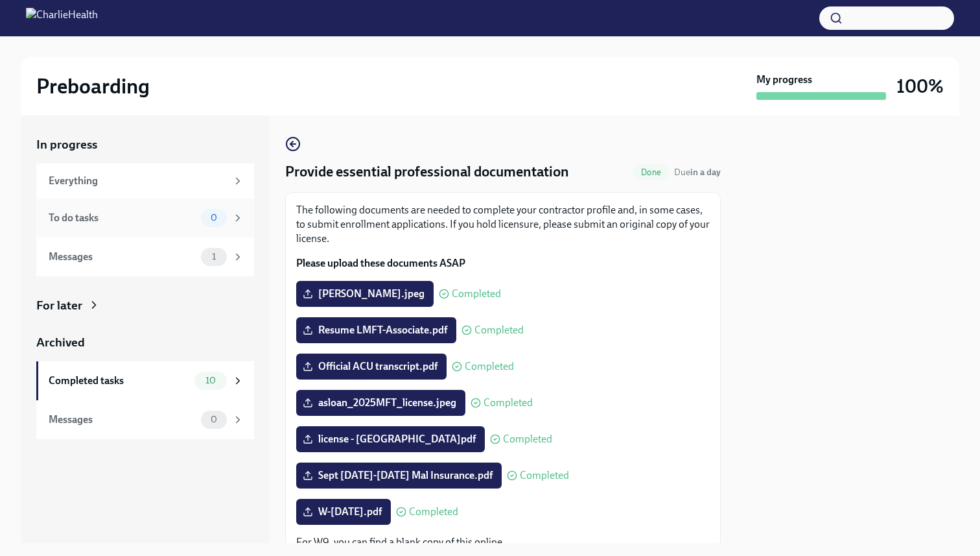  Describe the element at coordinates (145, 342) in the screenshot. I see `div: Archived` at that location.